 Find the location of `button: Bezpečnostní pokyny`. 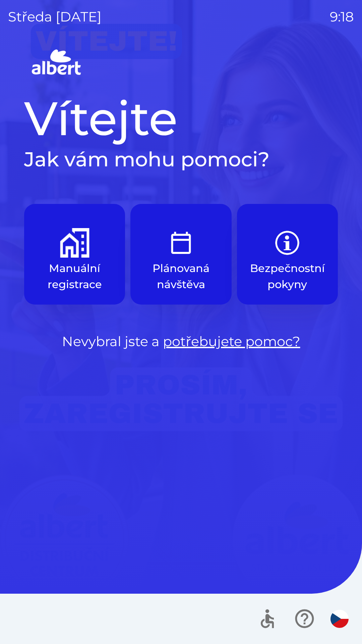

button: Bezpečnostní pokyny is located at coordinates (288, 254).